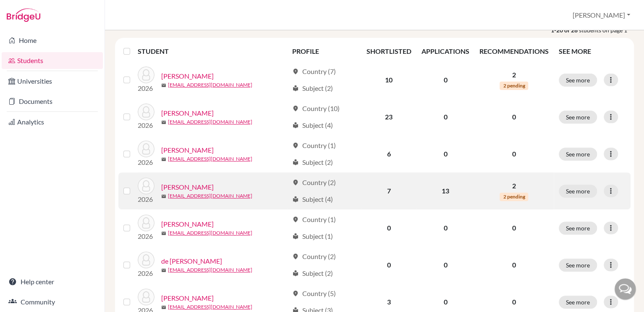 This screenshot has height=312, width=644. I want to click on th: SHORTLISTED, so click(389, 51).